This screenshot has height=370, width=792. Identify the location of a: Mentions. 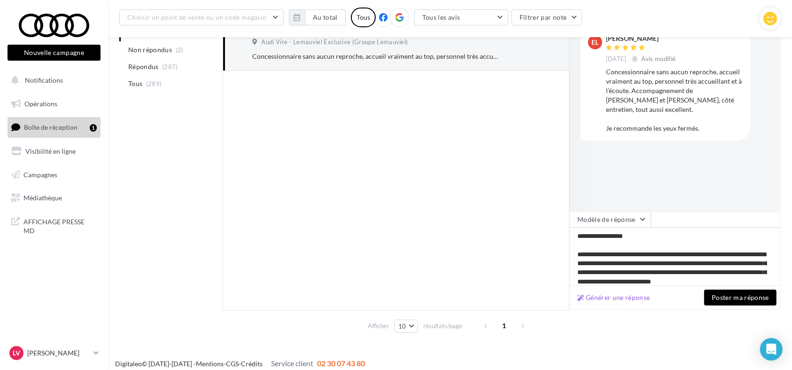
(209, 363).